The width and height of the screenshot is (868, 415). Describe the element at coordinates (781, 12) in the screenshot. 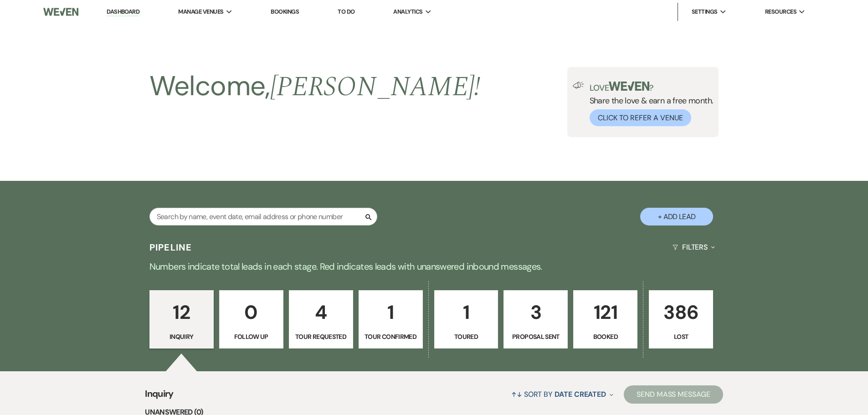

I see `span: Resources` at that location.